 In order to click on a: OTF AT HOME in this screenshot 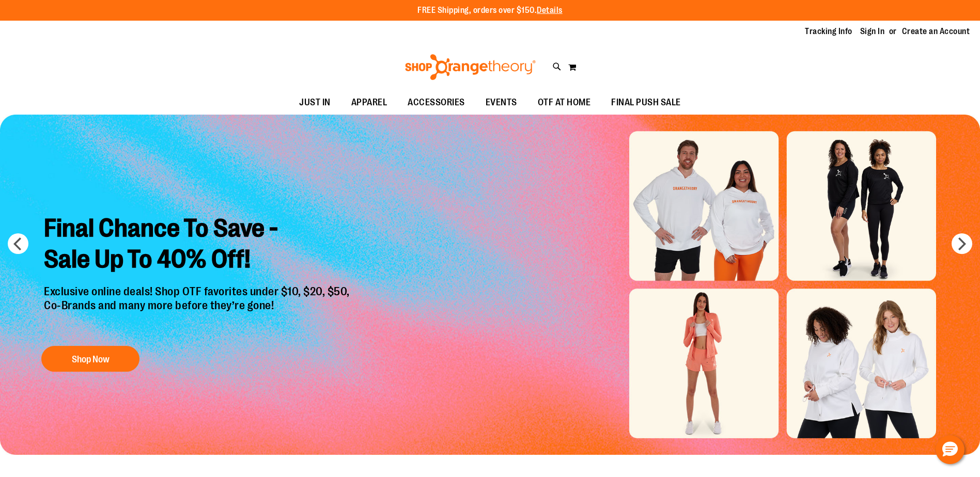, I will do `click(564, 103)`.